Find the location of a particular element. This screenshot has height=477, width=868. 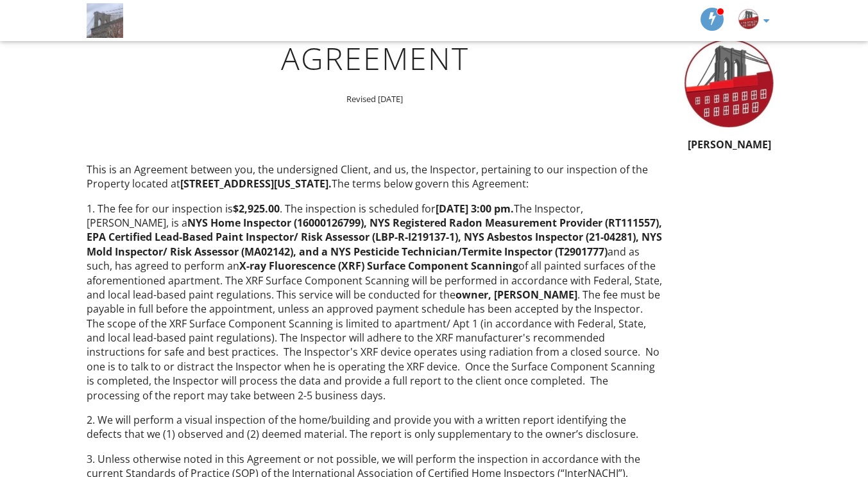

h1: INTERNACHI Home Inspection Agreement is located at coordinates (375, 42).